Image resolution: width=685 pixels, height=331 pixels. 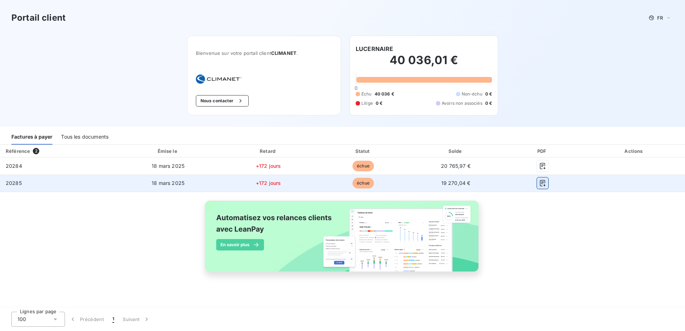 I want to click on span: 40 036 €, so click(x=384, y=94).